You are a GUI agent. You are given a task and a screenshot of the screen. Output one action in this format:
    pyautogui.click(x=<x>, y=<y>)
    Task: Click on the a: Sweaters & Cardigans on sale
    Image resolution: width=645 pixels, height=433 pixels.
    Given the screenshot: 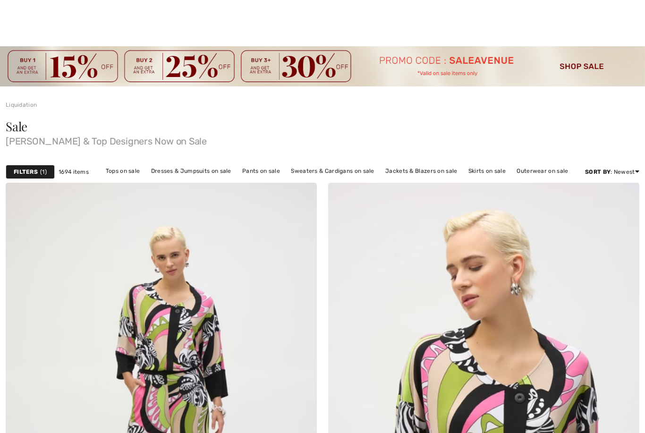 What is the action you would take?
    pyautogui.click(x=332, y=171)
    